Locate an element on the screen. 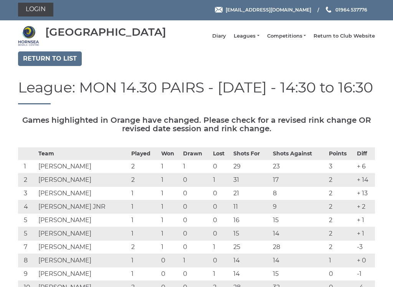  td: 31 is located at coordinates (251, 179).